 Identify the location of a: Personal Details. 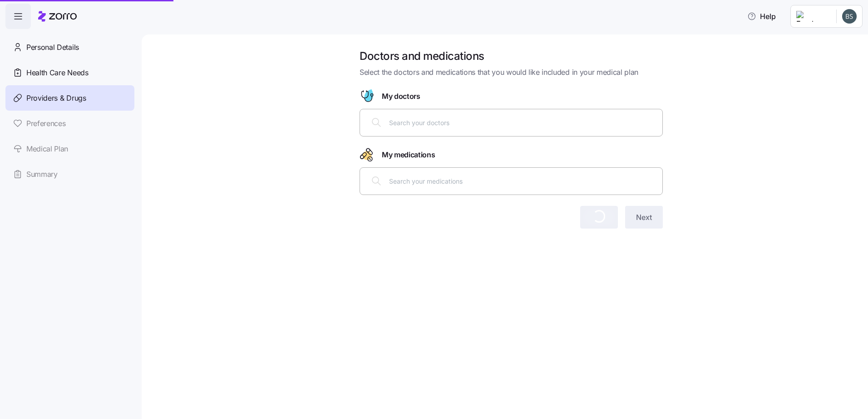
(70, 47).